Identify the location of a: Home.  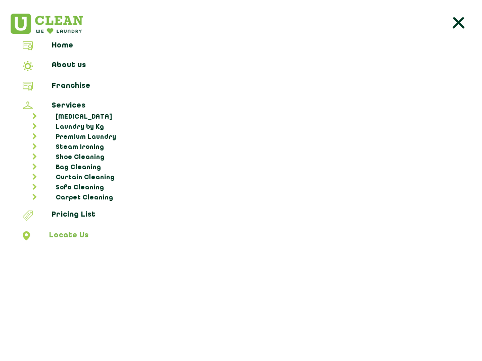
(241, 47).